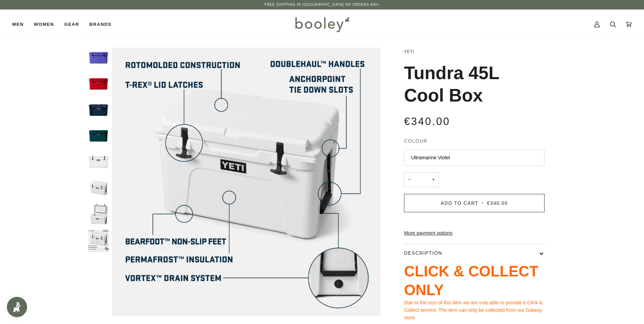 The width and height of the screenshot is (644, 324). I want to click on h1: Tundra 45L Cool Box, so click(472, 84).